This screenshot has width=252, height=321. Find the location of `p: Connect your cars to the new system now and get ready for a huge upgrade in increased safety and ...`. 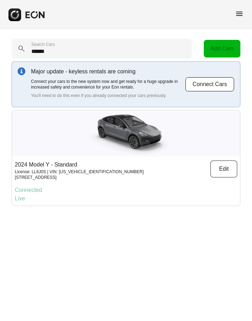

p: Connect your cars to the new system now and get ready for a huge upgrade in increased safety and ... is located at coordinates (108, 84).